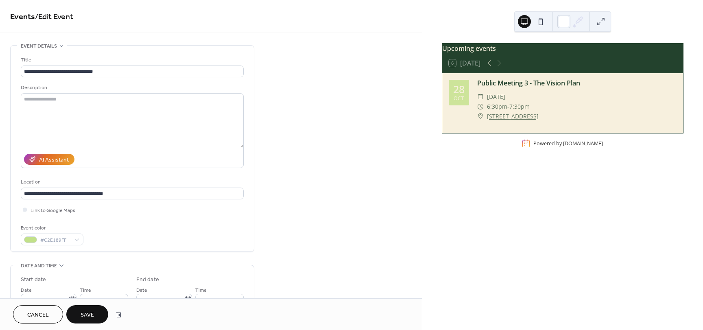 The height and width of the screenshot is (330, 703). Describe the element at coordinates (55, 240) in the screenshot. I see `span: #C2E189FF` at that location.